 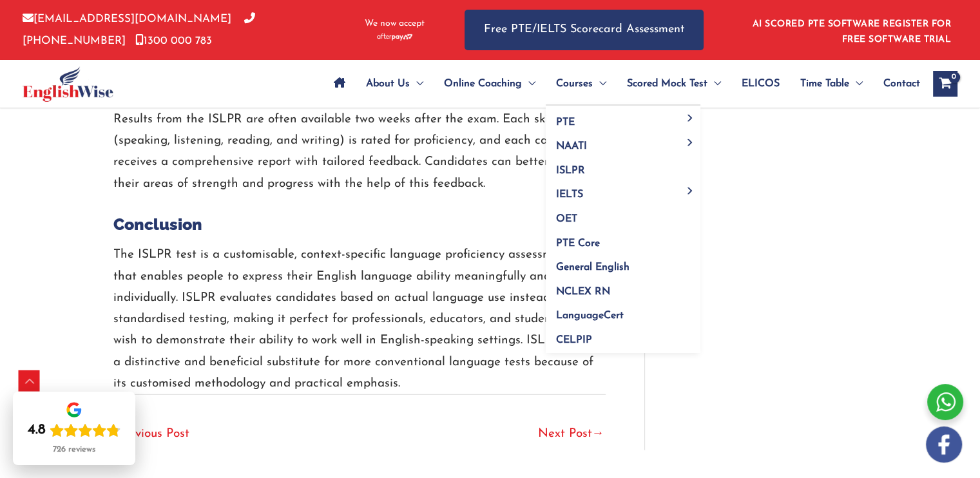 What do you see at coordinates (945, 84) in the screenshot?
I see `a: View Shopping Cart, empty` at bounding box center [945, 84].